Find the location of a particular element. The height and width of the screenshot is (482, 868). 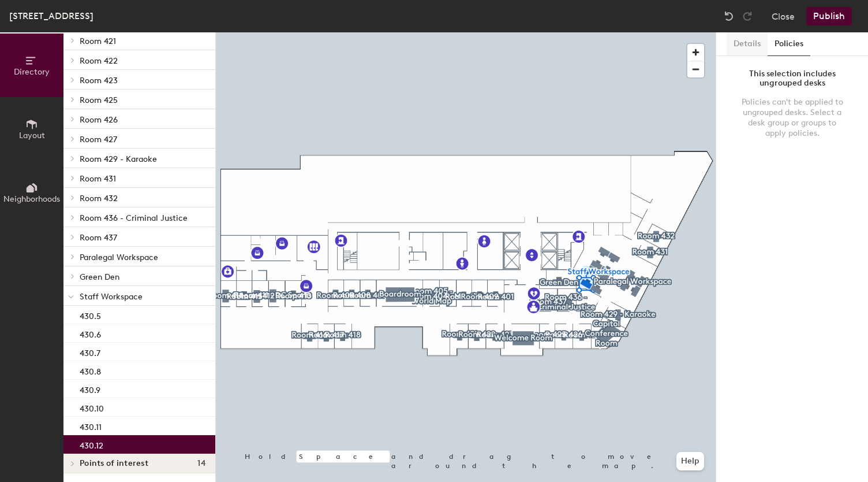

span: Room 423 is located at coordinates (99, 80).